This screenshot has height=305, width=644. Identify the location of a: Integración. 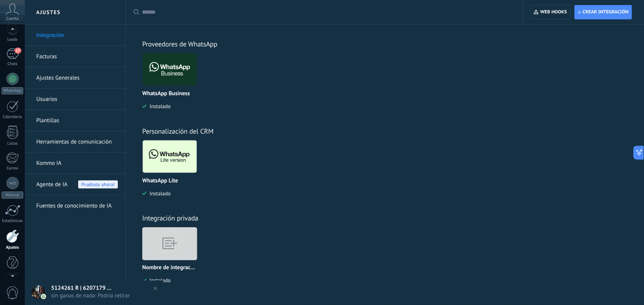
(77, 35).